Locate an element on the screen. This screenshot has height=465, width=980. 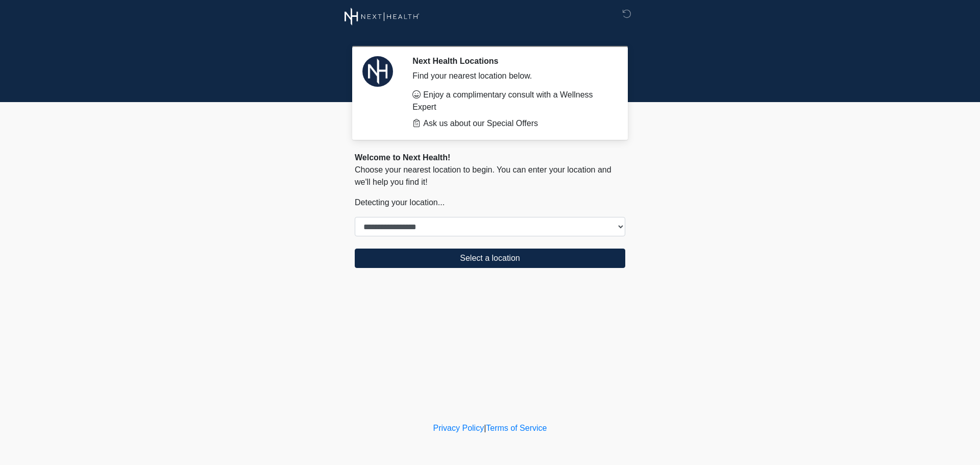
span: Detecting your location... is located at coordinates (400, 202).